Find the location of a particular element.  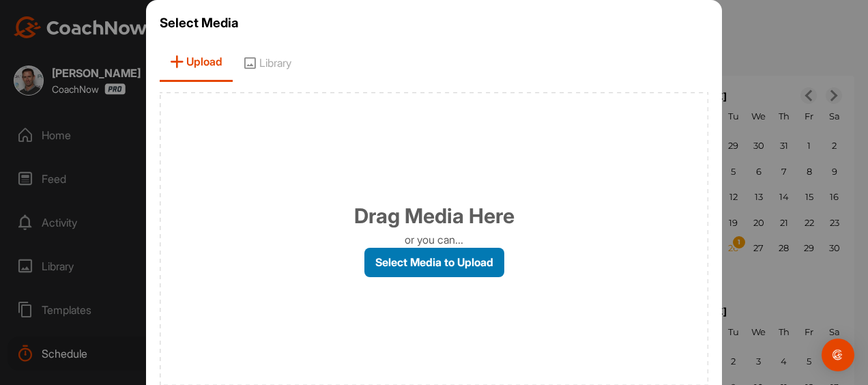

h3: Select Media is located at coordinates (434, 23).